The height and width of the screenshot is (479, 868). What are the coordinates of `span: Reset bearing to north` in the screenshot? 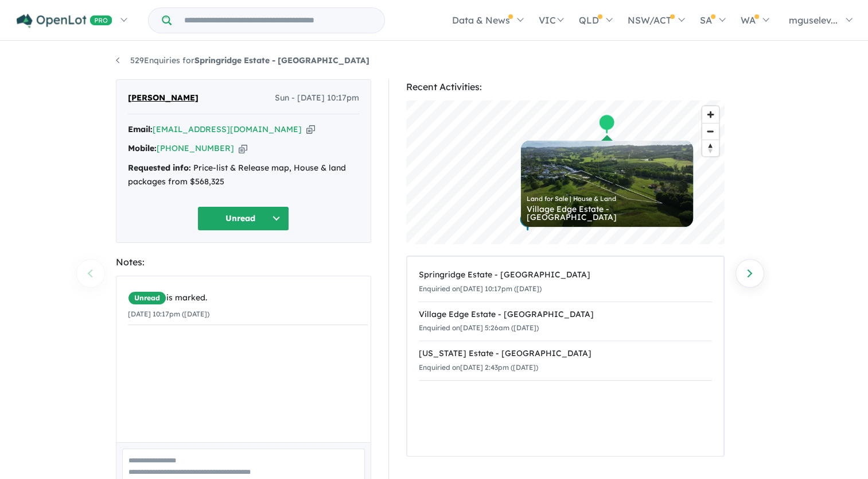 It's located at (711, 148).